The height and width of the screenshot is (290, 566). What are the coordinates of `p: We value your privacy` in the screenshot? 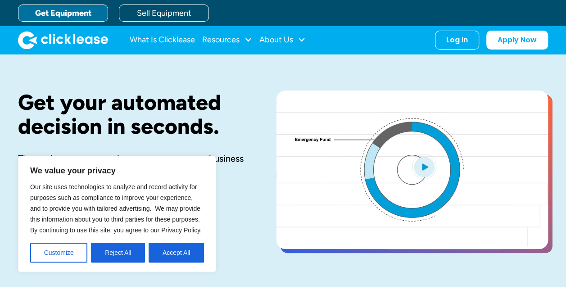 It's located at (117, 171).